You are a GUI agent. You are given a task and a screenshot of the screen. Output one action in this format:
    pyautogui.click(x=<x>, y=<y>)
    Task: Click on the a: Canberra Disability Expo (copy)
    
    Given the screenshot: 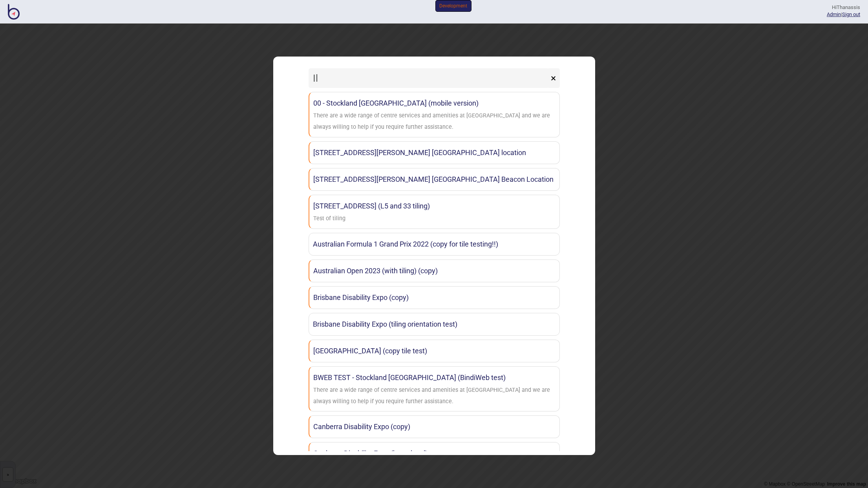 What is the action you would take?
    pyautogui.click(x=434, y=427)
    